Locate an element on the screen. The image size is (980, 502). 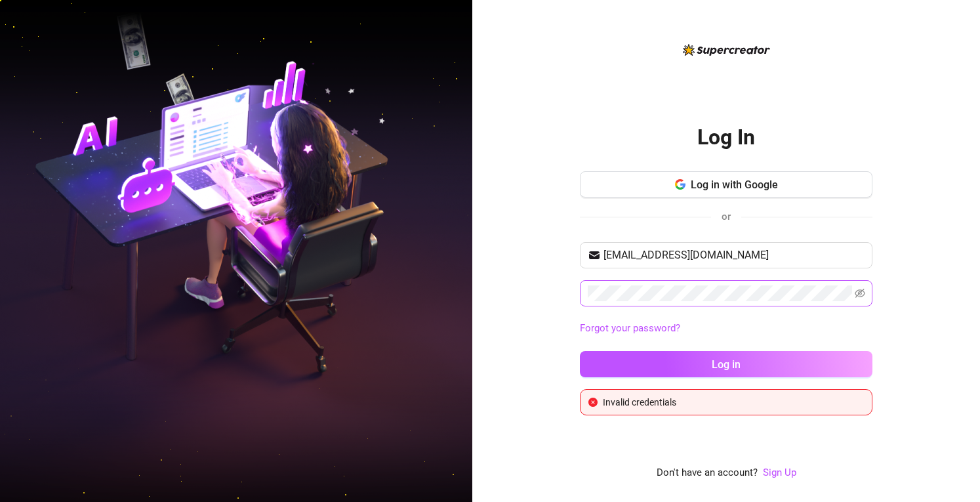
img: logo-BBDzfeDw.svg is located at coordinates (726, 50).